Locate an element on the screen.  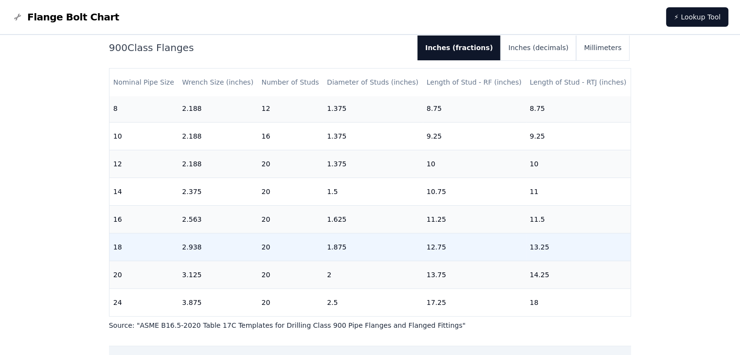
td: 1.625 is located at coordinates (373, 219).